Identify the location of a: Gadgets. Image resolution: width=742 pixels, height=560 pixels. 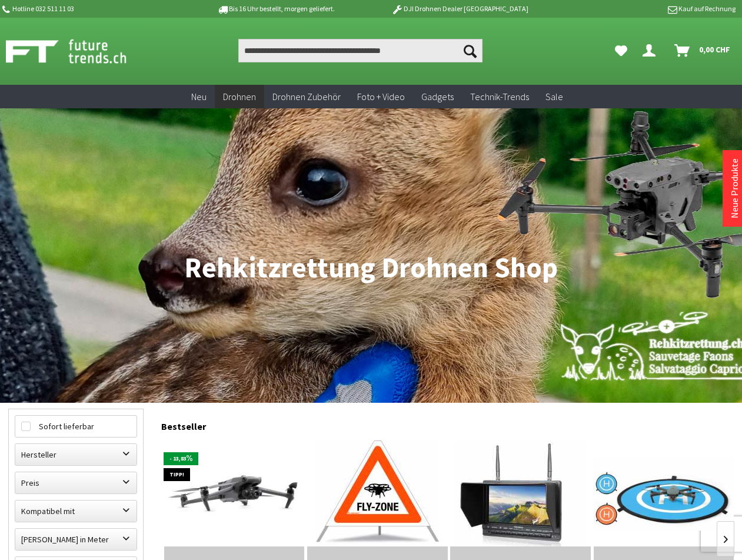
(438, 96).